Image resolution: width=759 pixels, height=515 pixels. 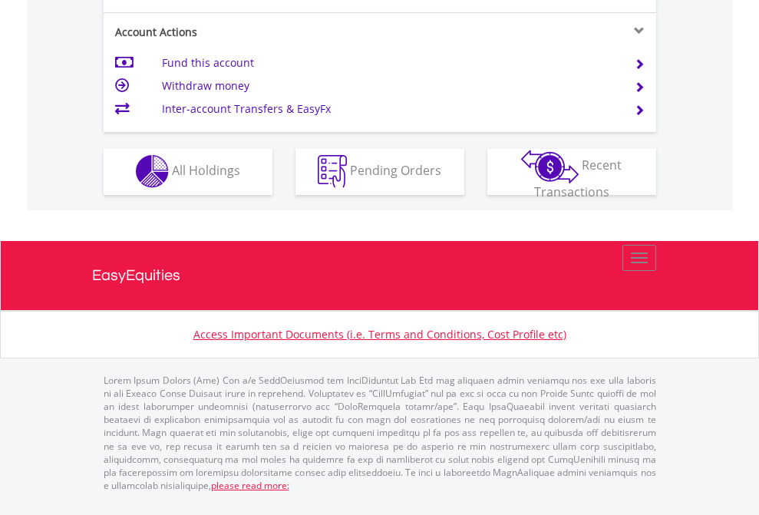 I want to click on div: Account Actions, so click(x=242, y=32).